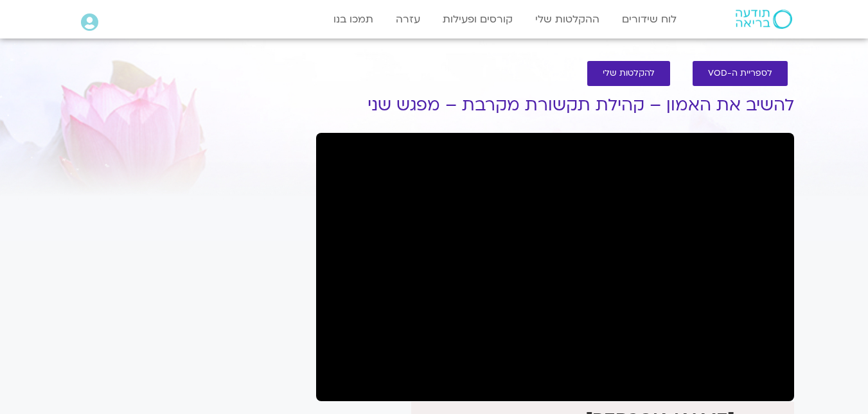  What do you see at coordinates (555, 105) in the screenshot?
I see `h1: להשיב את האמון – קהילת תקשורת מקרבת – מפגש שני` at bounding box center [555, 105].